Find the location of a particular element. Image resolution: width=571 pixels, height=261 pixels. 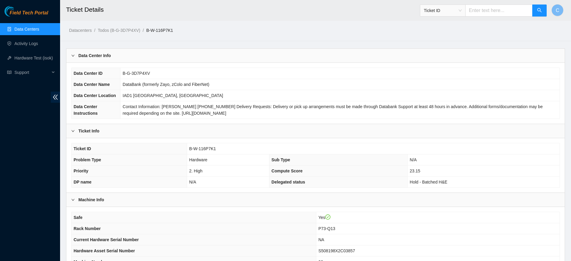

span: Current Hardware Serial Number is located at coordinates (106, 240).